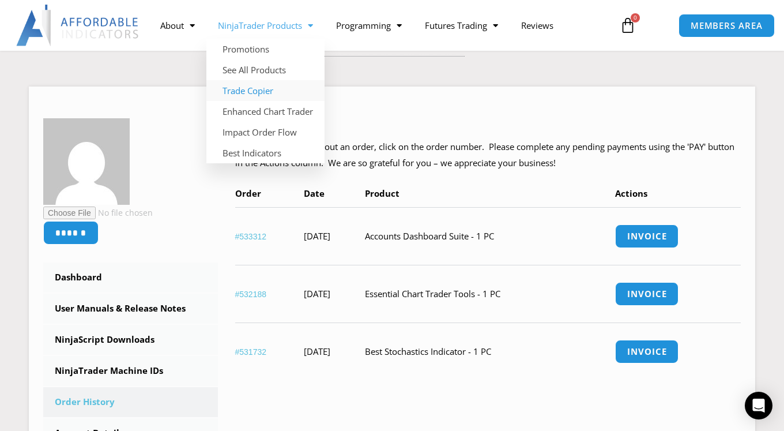  I want to click on img: 43b79294152b9db9793a607e7153be2daf7aa8806263d98ad70da66579c29b20, so click(86, 161).